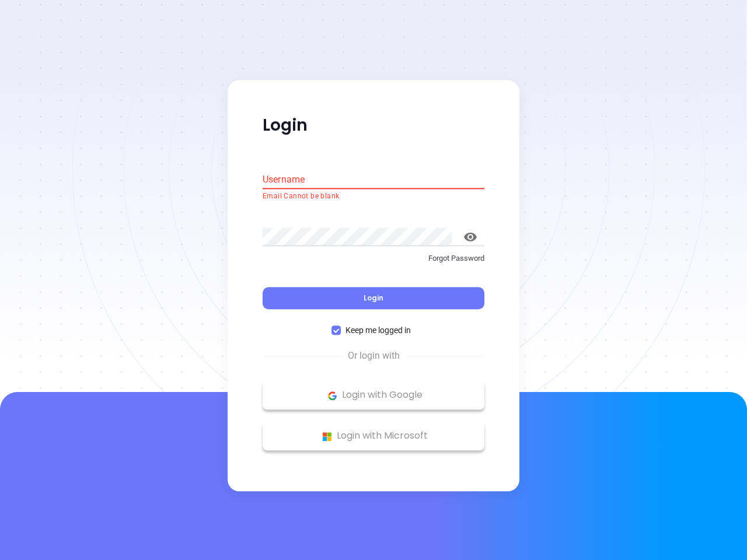  What do you see at coordinates (374, 197) in the screenshot?
I see `p: Email Cannot be blank` at bounding box center [374, 197].